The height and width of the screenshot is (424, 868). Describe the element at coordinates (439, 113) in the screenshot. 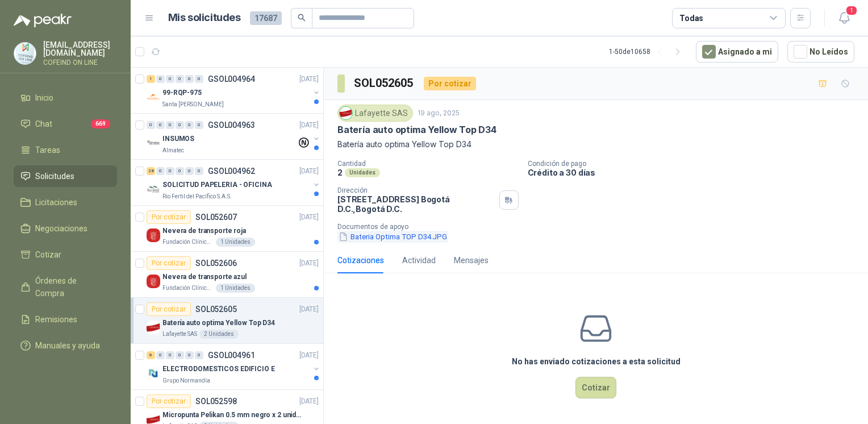

I see `p: 19 ago, 2025` at that location.